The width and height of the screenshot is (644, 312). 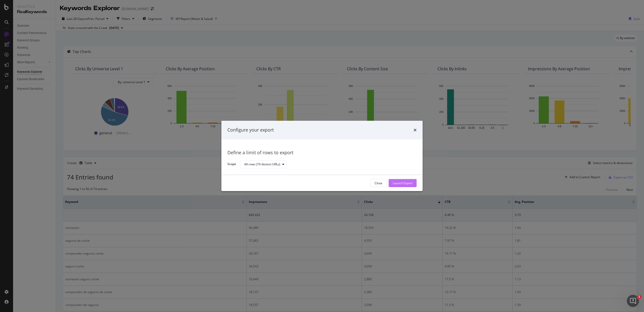 I want to click on div: modal, so click(x=322, y=155).